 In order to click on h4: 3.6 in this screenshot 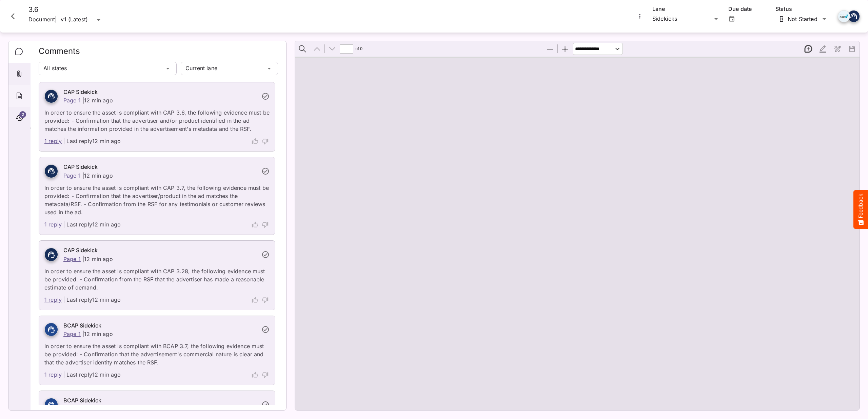, I will do `click(65, 10)`.